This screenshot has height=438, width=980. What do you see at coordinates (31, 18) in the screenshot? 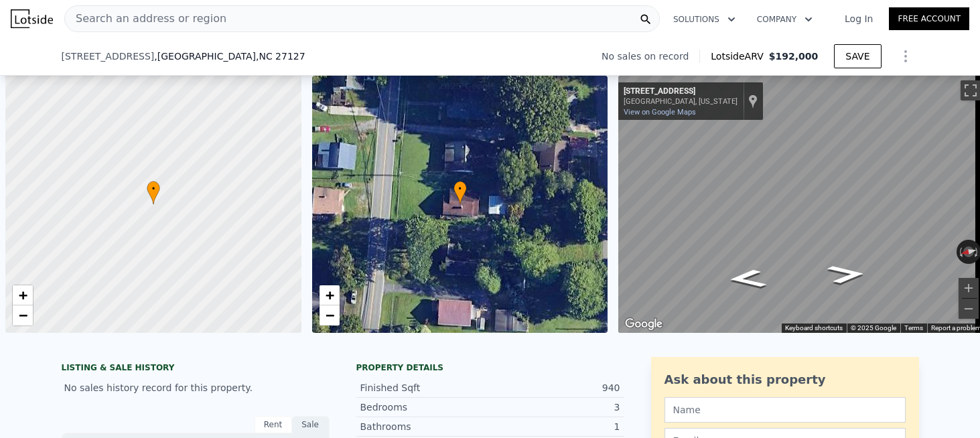
I see `img: Lotside` at bounding box center [31, 18].